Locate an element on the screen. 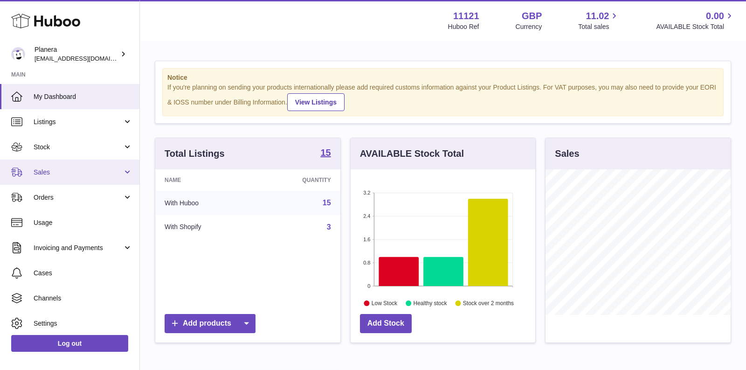 The image size is (746, 370). a: 0.00 AVAILABLE Stock Total is located at coordinates (695, 21).